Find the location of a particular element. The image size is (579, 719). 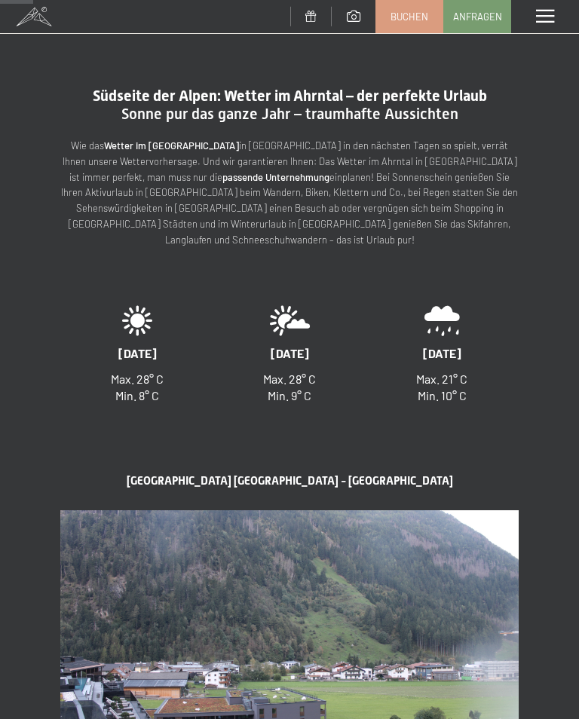

span: Sonne pur das ganze Jahr – traumhafte Aussichten is located at coordinates (289, 114).